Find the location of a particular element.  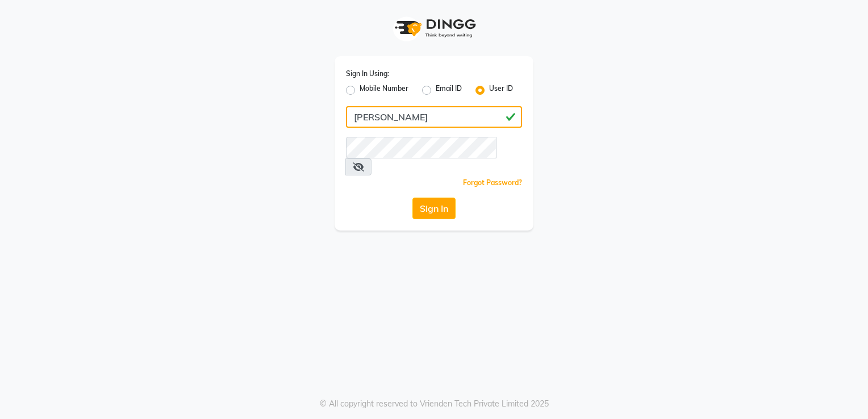

a: Forgot Password? is located at coordinates (493, 182).